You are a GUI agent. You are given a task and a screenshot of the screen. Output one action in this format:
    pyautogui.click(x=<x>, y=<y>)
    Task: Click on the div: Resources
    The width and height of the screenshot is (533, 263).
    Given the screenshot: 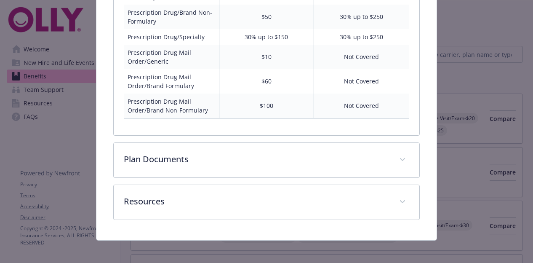 What is the action you would take?
    pyautogui.click(x=267, y=202)
    